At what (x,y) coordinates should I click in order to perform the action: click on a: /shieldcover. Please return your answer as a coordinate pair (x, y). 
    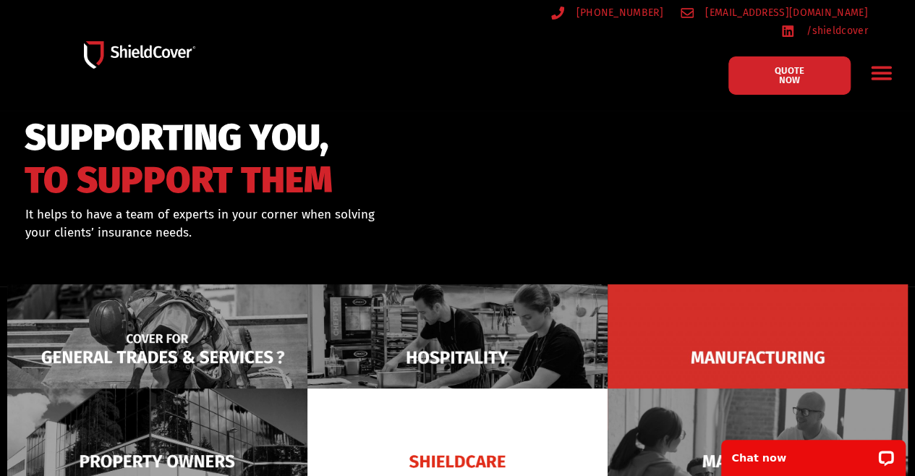
    Looking at the image, I should click on (823, 30).